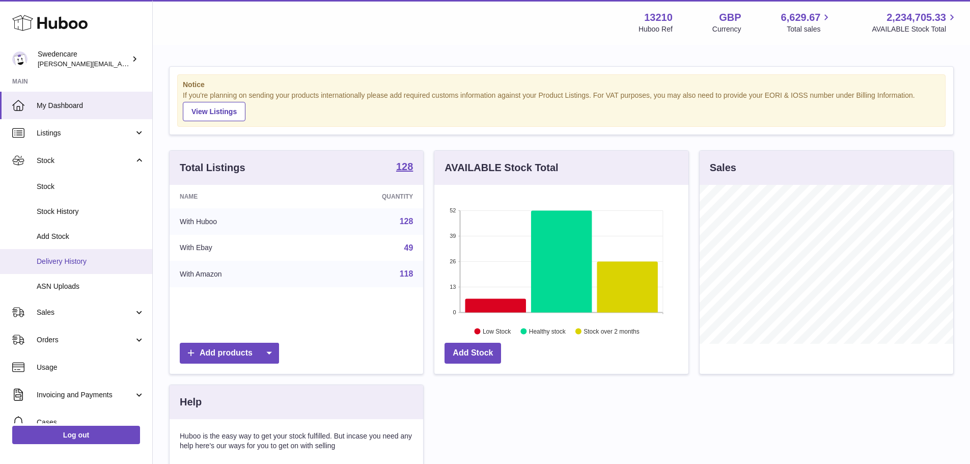 Image resolution: width=970 pixels, height=464 pixels. Describe the element at coordinates (453, 287) in the screenshot. I see `text: 13` at that location.